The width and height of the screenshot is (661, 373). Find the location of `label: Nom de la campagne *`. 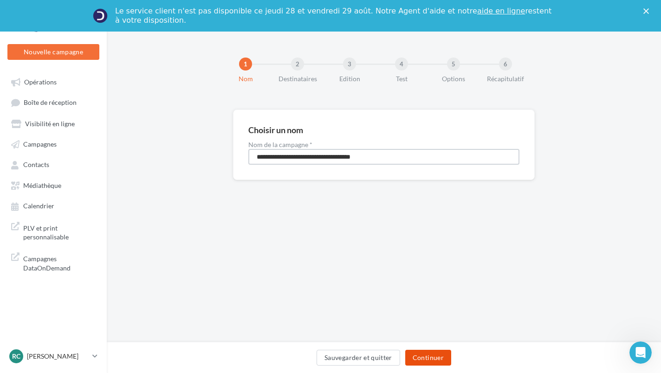

label: Nom de la campagne * is located at coordinates (384, 145).